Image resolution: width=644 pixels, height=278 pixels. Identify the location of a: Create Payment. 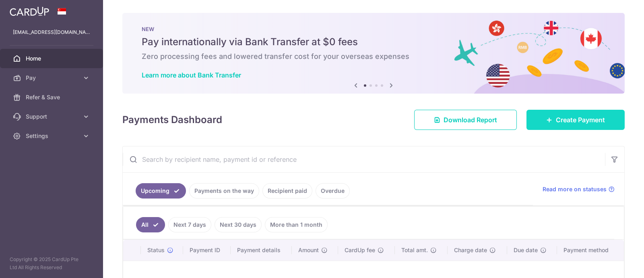
(575, 120).